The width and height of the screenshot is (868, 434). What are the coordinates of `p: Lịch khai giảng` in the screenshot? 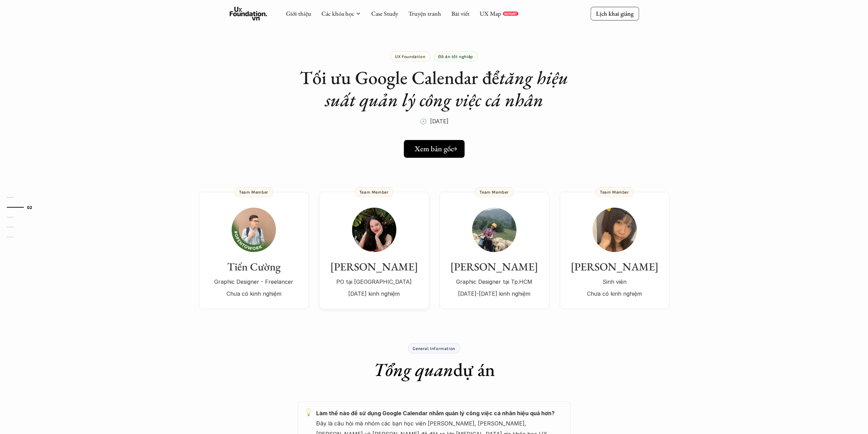 It's located at (614, 13).